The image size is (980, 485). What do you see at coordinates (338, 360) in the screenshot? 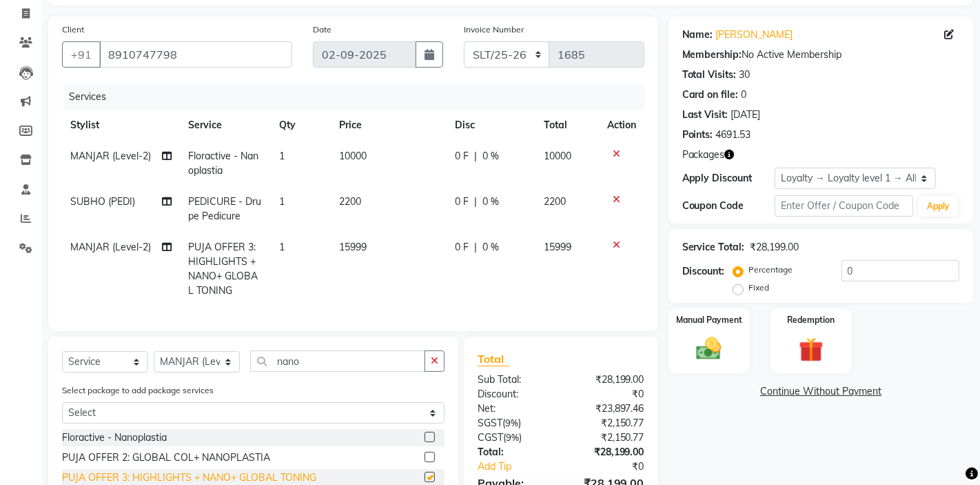
I see `input: Search or Scan` at bounding box center [338, 360].